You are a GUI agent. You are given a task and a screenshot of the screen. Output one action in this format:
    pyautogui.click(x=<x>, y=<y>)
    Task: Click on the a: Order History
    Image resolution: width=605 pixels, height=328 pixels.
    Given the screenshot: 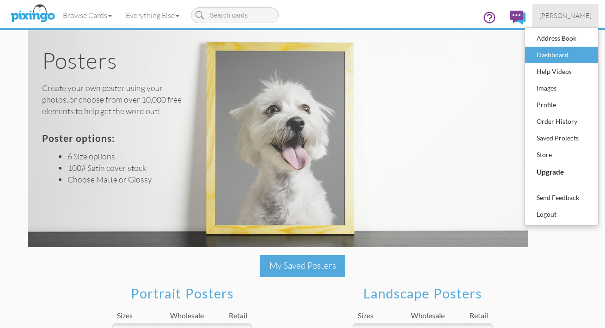 What is the action you would take?
    pyautogui.click(x=561, y=122)
    